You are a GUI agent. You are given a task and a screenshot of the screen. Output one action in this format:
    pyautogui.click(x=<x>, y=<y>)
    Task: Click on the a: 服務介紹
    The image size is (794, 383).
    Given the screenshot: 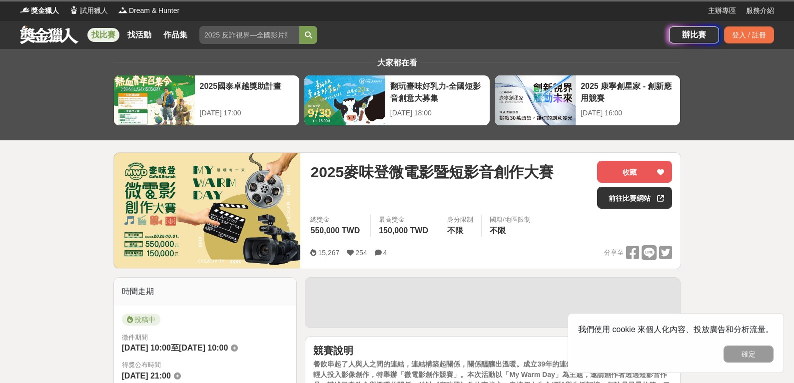 What is the action you would take?
    pyautogui.click(x=760, y=10)
    